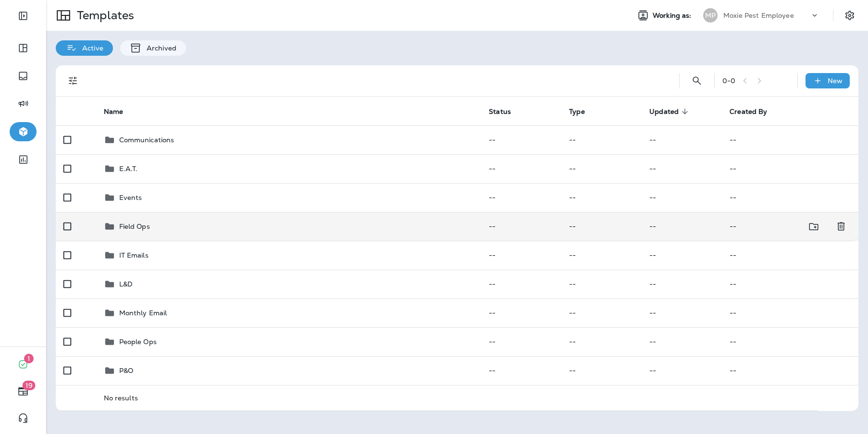  I want to click on button: Settings, so click(850, 16).